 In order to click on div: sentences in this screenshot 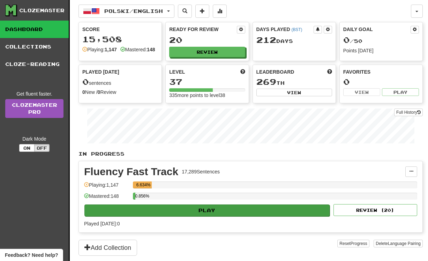, I will do `click(120, 82)`.